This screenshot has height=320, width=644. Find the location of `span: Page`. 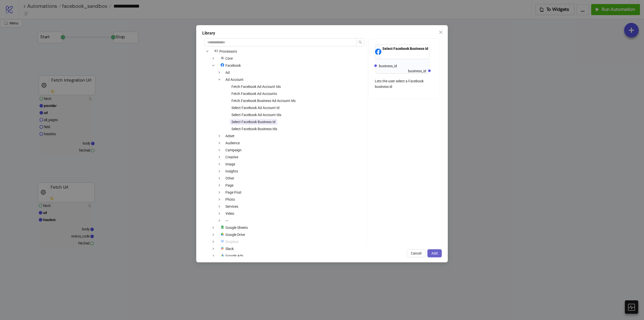

span: Page is located at coordinates (229, 185).